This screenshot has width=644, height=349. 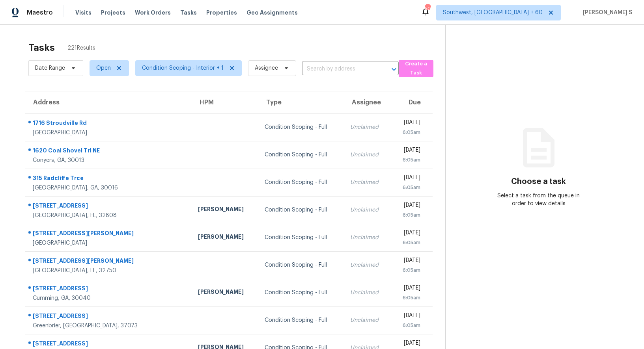 I want to click on span: Create a Task, so click(x=416, y=68).